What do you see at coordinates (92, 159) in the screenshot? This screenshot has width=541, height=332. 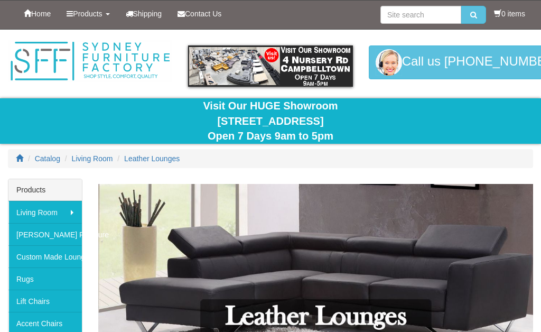 I see `span: Living Room` at bounding box center [92, 159].